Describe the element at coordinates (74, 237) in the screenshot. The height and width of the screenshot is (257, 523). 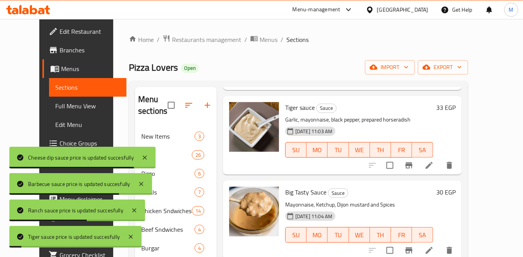
I see `div: Tiger sauce price is updated succesfully` at that location.